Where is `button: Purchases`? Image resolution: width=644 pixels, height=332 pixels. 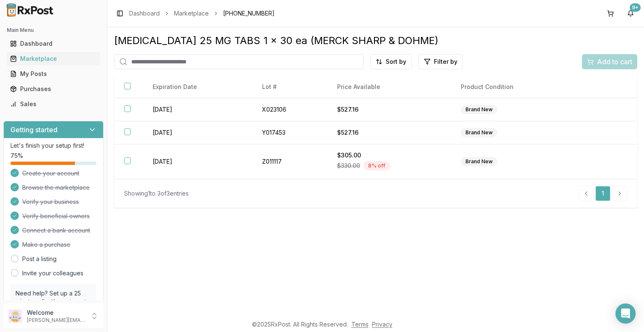 button: Purchases is located at coordinates (53, 89).